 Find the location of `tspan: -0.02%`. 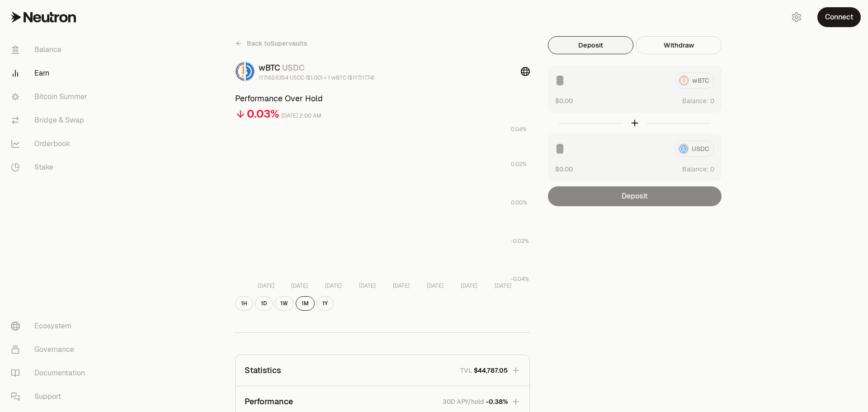

tspan: -0.02% is located at coordinates (520, 241).